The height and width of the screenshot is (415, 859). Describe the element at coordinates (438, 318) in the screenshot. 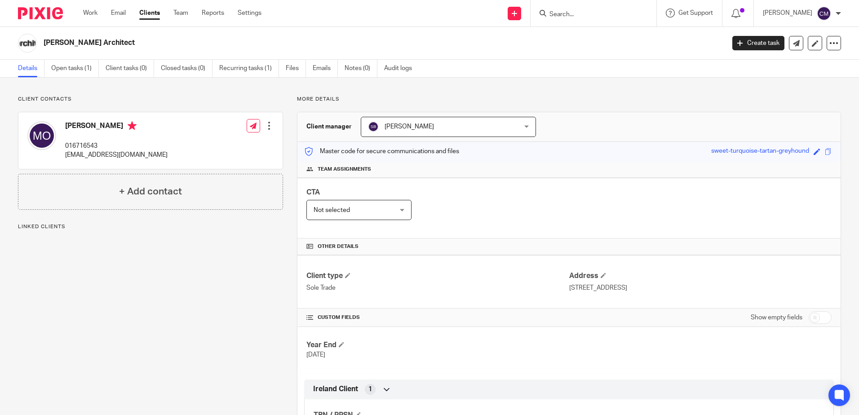

I see `h4: CUSTOM FIELDS` at that location.